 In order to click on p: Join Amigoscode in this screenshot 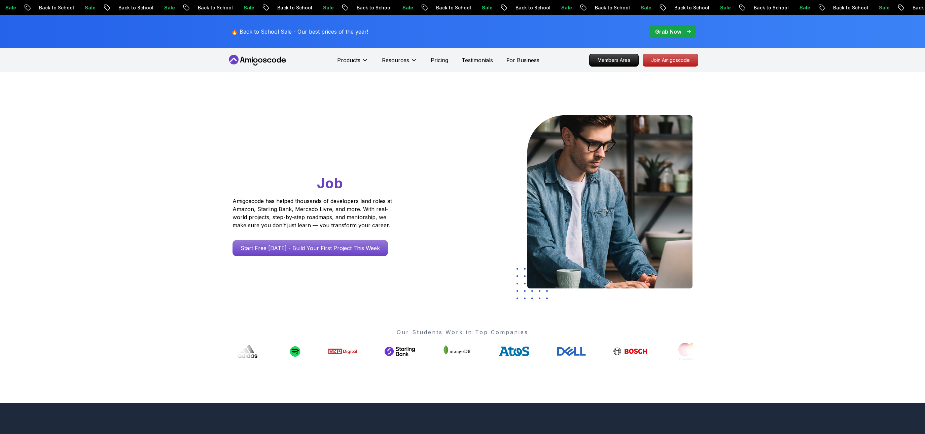, I will do `click(670, 60)`.